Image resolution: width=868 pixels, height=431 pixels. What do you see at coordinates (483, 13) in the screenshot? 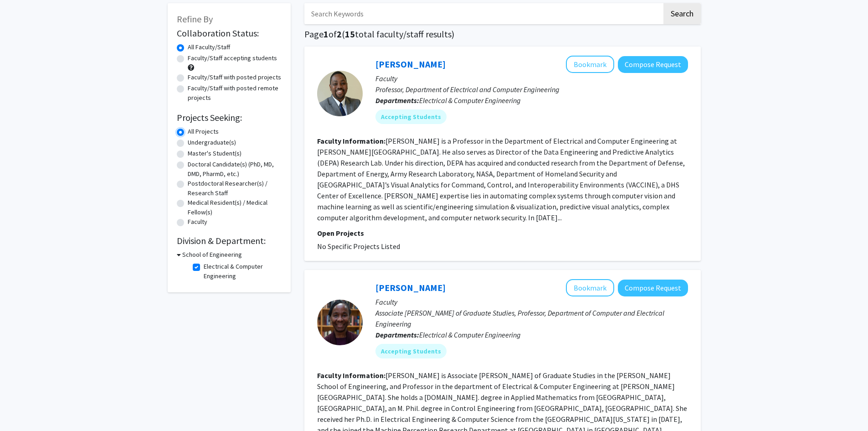
I see `input: Search Keywords` at bounding box center [483, 13].